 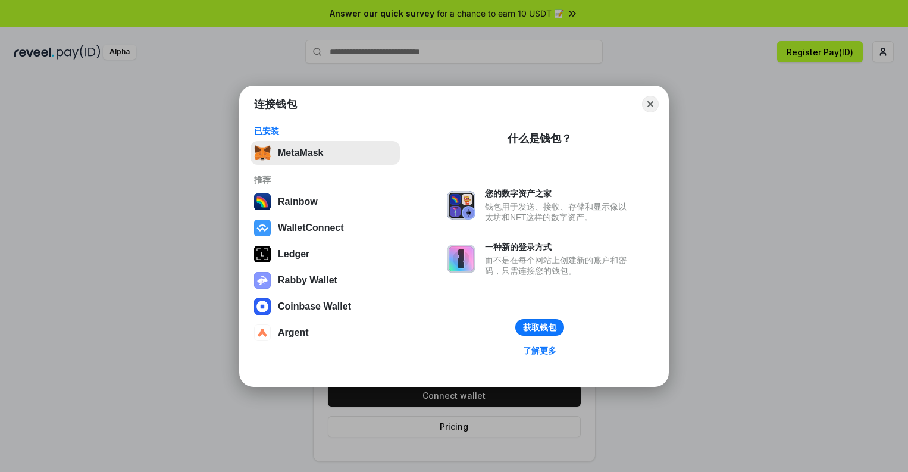 I want to click on div: Coinbase Wallet, so click(x=314, y=307).